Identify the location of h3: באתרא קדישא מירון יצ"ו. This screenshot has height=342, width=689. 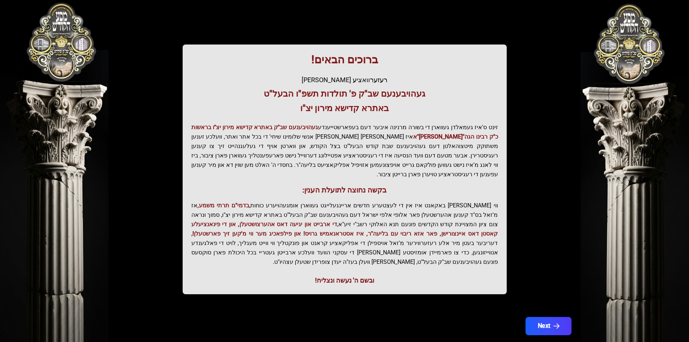
(344, 108).